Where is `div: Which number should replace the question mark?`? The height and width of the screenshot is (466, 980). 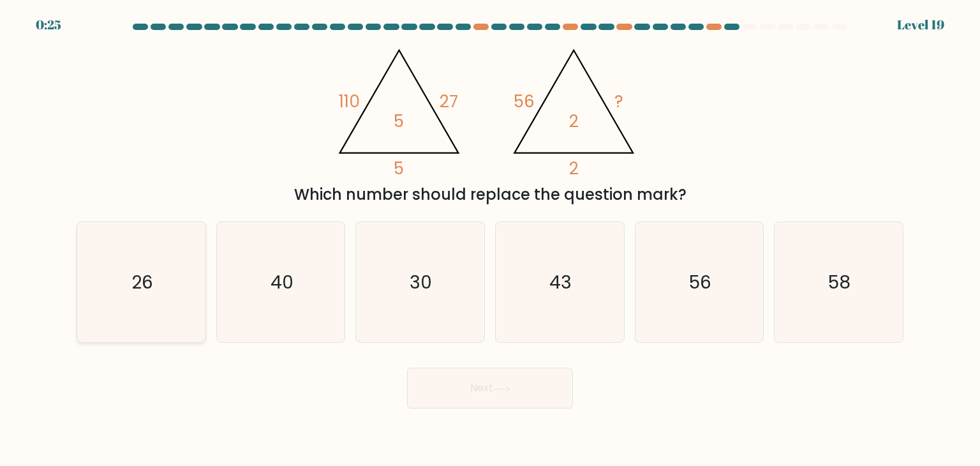 div: Which number should replace the question mark? is located at coordinates (490, 194).